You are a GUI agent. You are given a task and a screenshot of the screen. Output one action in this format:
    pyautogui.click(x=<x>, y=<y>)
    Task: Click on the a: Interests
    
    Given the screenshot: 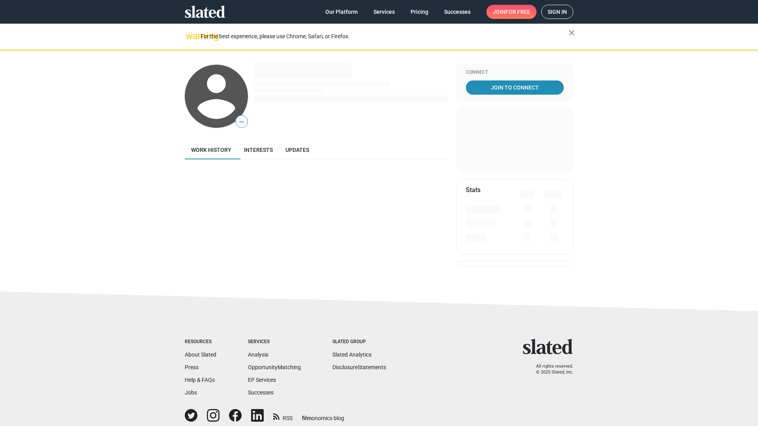 What is the action you would take?
    pyautogui.click(x=258, y=150)
    